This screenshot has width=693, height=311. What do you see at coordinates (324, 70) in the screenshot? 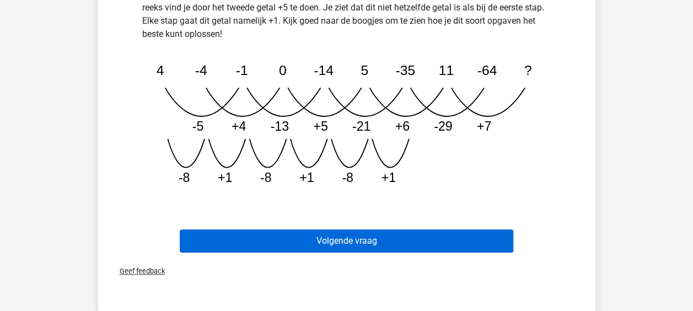
I see `tspan: -14` at bounding box center [324, 70].